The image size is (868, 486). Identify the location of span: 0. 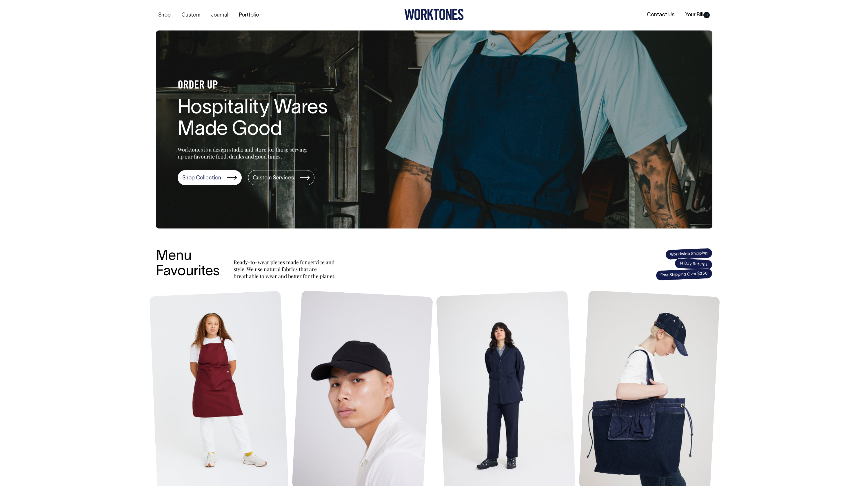
(707, 15).